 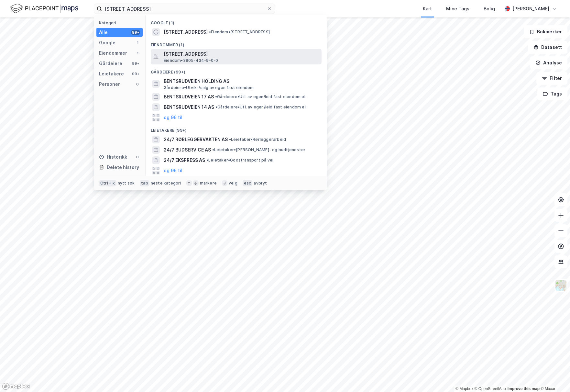 I want to click on button: Analyse, so click(x=549, y=63).